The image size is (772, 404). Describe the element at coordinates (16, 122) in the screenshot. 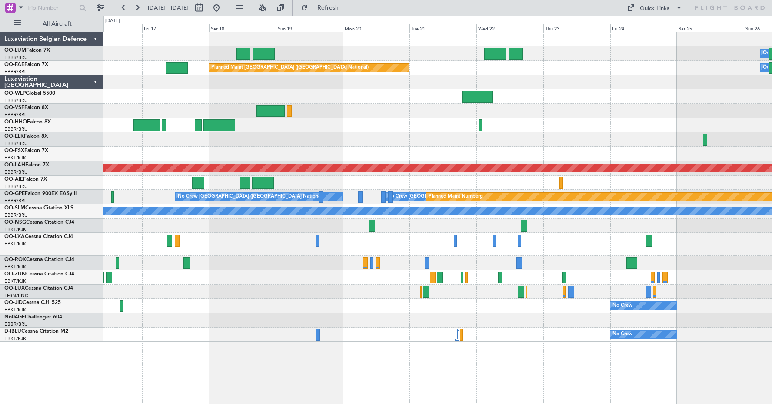

I see `span: OO-HHO` at that location.